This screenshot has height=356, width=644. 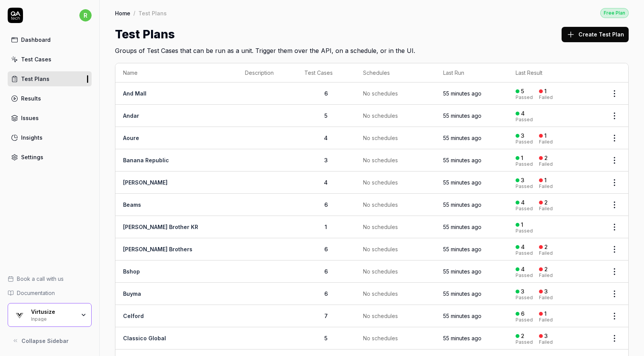 I want to click on a: Documentation, so click(x=49, y=293).